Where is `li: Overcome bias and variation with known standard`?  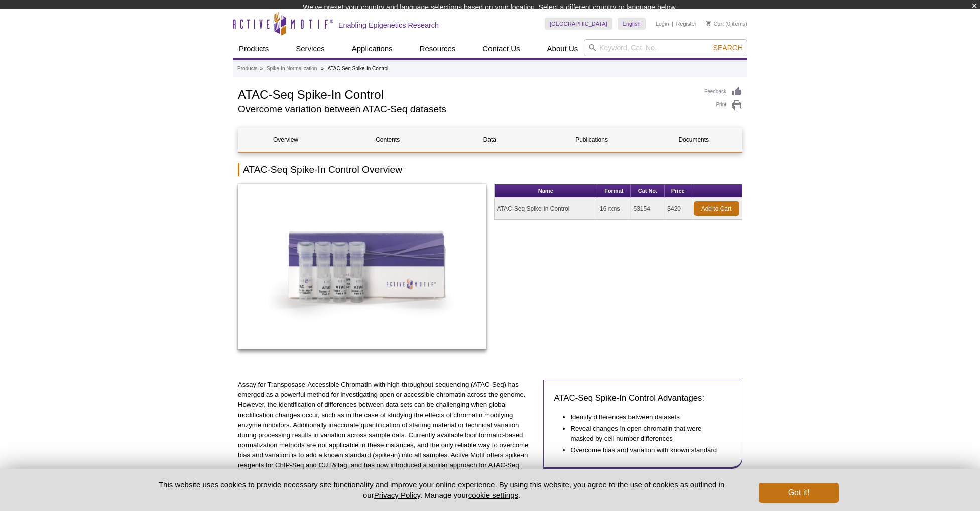
li: Overcome bias and variation with known standard is located at coordinates (646, 450).